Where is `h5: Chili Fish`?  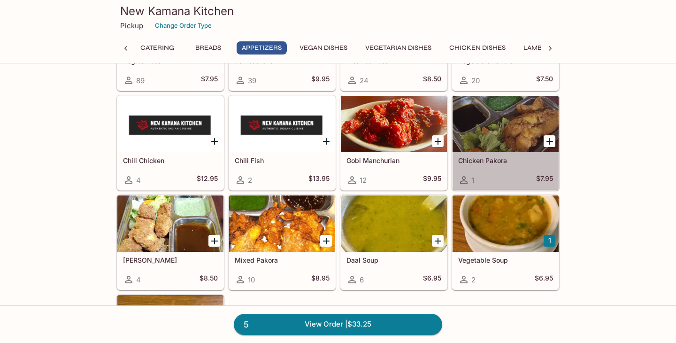 h5: Chili Fish is located at coordinates (282, 160).